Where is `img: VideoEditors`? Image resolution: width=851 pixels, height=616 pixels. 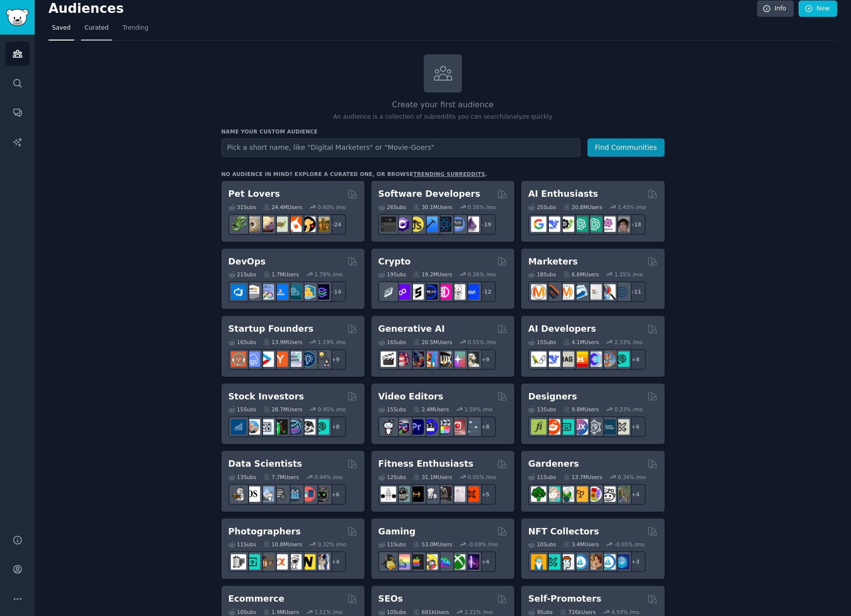 img: VideoEditors is located at coordinates (430, 427).